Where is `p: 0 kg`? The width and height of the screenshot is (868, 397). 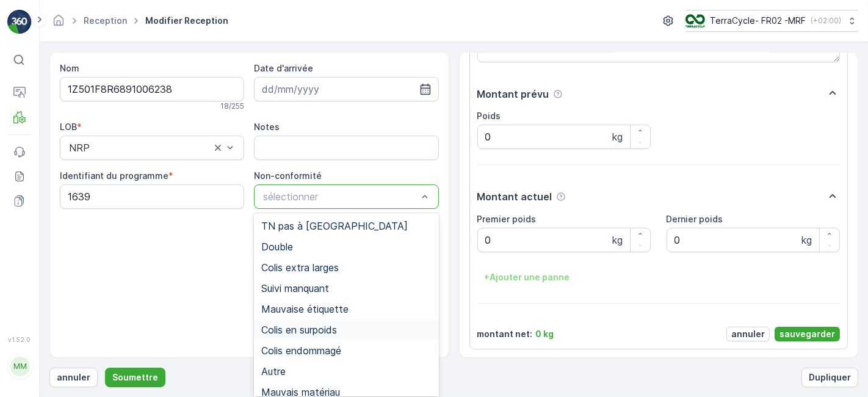
p: 0 kg is located at coordinates (545, 334).